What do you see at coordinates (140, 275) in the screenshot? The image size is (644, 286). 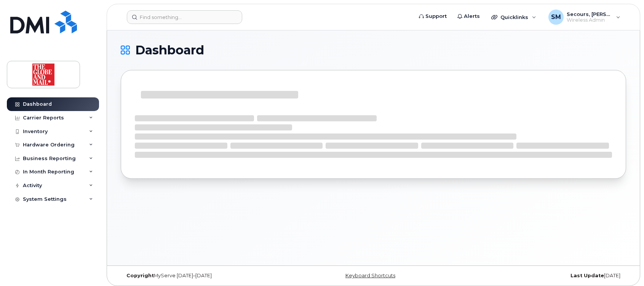 I see `strong: Copyright` at bounding box center [140, 275].